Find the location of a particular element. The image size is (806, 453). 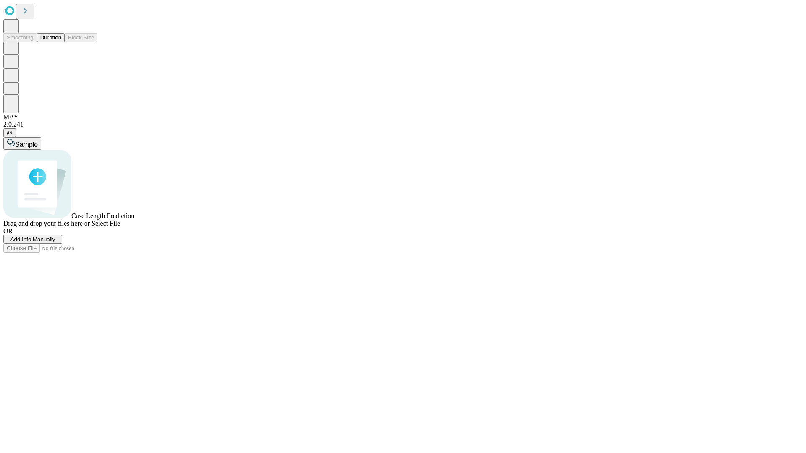

span: Add Info Manually is located at coordinates (33, 239).